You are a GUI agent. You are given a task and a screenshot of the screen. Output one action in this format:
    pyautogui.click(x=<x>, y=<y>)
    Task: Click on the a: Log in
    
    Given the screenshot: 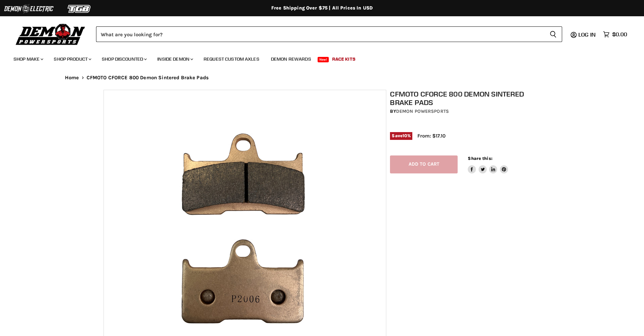 What is the action you would take?
    pyautogui.click(x=588, y=35)
    